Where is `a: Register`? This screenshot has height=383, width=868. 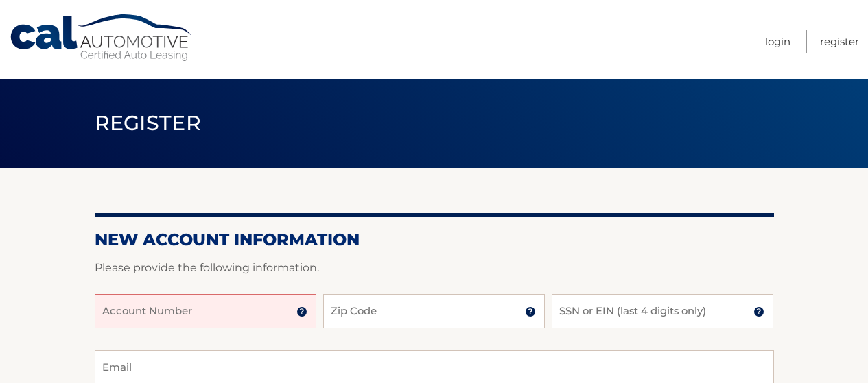
a: Register is located at coordinates (839, 41).